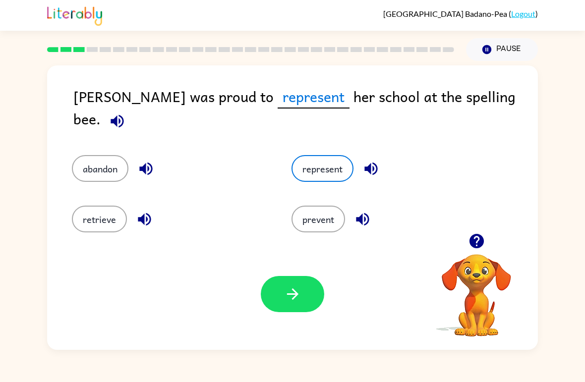 This screenshot has width=585, height=382. Describe the element at coordinates (74, 15) in the screenshot. I see `img: Literably` at that location.